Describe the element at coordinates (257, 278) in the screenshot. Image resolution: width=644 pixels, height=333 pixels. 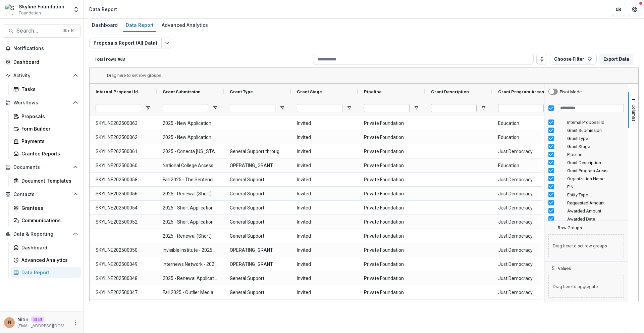
I see `span: General Support` at that location.